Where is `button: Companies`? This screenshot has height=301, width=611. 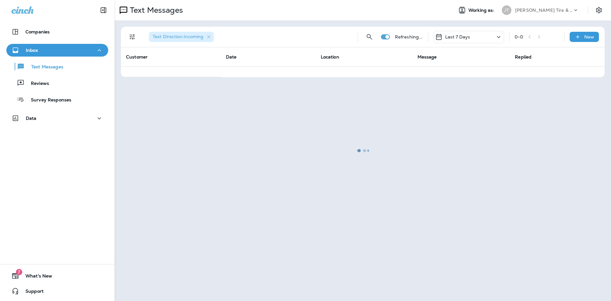 button: Companies is located at coordinates (57, 32).